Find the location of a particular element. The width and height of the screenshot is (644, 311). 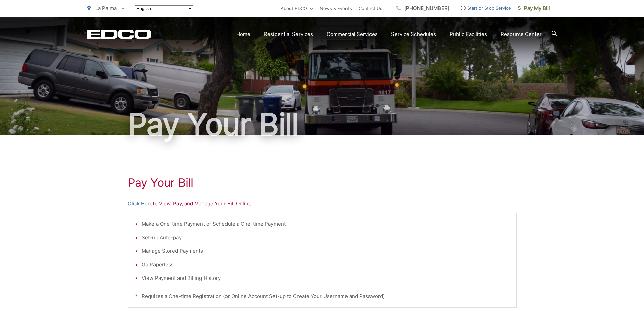

li: Set-up Auto-pay is located at coordinates (326, 238).